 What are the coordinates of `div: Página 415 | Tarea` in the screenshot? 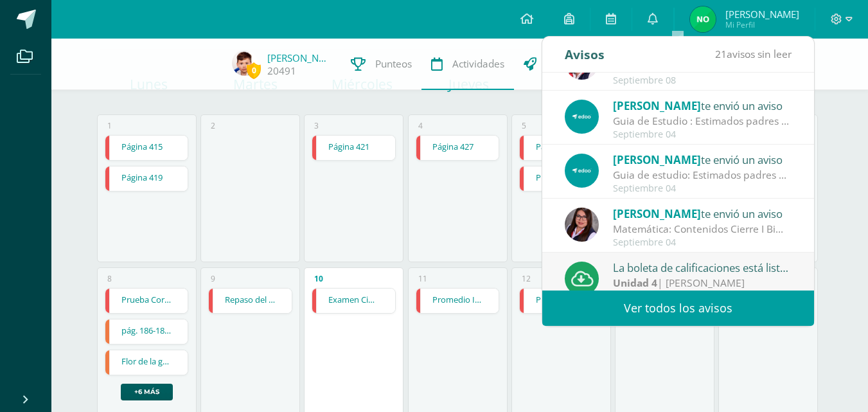 It's located at (147, 147).